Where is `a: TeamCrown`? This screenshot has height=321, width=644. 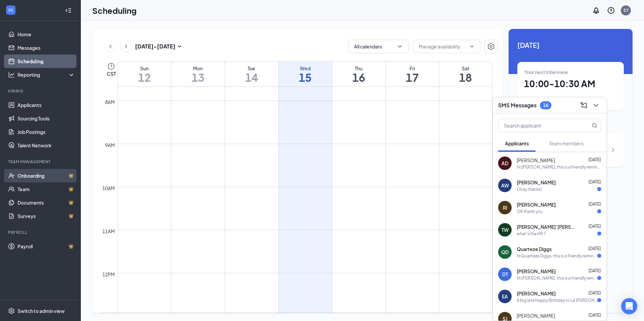
a: TeamCrown is located at coordinates (46, 189).